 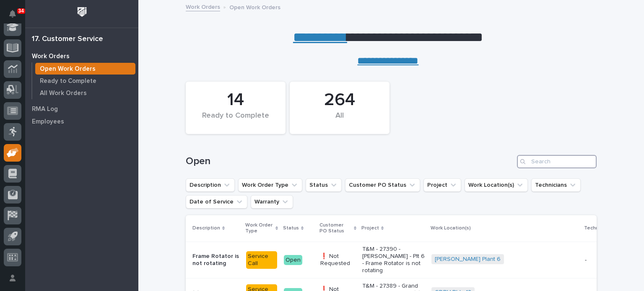 What do you see at coordinates (338, 260) in the screenshot?
I see `p: ❗ Not Requested` at bounding box center [338, 260].